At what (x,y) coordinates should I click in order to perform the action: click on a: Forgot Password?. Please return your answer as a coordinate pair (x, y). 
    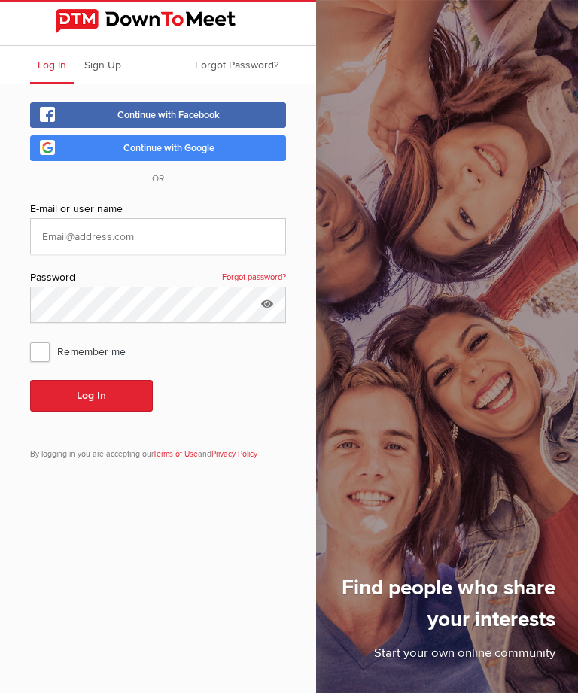
    Looking at the image, I should click on (236, 65).